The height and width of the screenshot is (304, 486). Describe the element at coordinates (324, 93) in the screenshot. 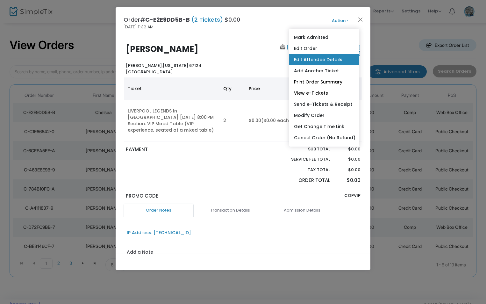

I see `a: View e-Tickets` at that location.